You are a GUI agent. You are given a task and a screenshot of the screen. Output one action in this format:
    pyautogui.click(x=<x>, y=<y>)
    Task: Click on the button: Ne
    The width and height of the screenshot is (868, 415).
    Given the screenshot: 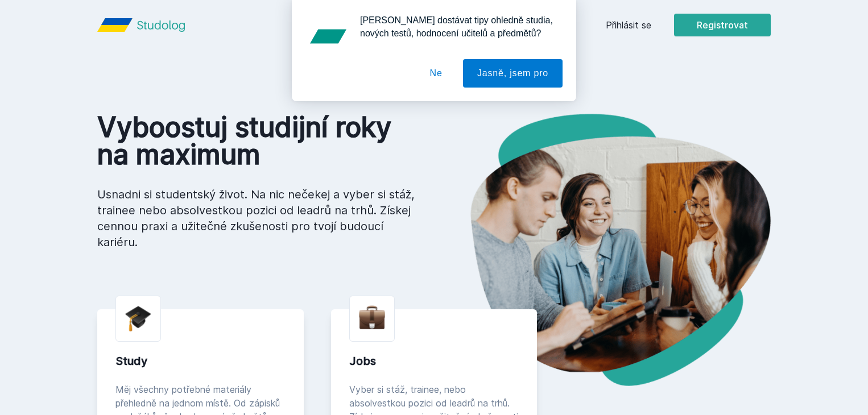 What is the action you would take?
    pyautogui.click(x=436, y=73)
    